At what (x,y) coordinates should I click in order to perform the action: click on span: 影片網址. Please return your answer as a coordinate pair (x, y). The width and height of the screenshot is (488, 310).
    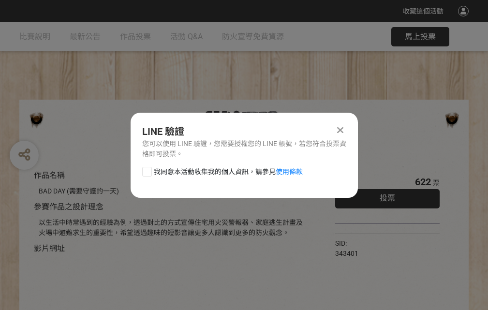
    Looking at the image, I should click on (49, 248).